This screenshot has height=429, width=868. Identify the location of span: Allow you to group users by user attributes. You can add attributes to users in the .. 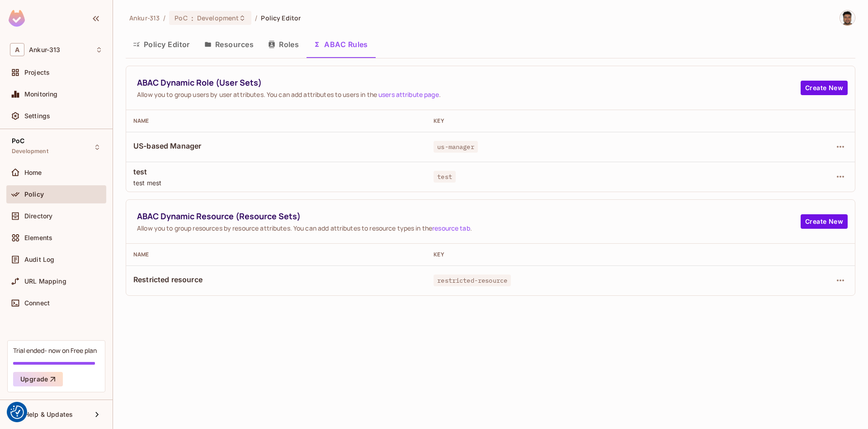
(469, 94).